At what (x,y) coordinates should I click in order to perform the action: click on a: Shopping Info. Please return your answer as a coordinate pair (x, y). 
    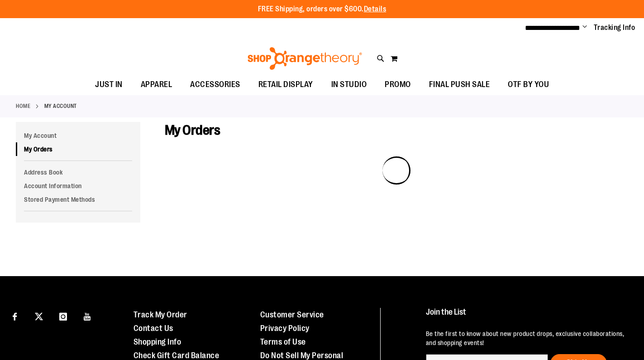
    Looking at the image, I should click on (157, 342).